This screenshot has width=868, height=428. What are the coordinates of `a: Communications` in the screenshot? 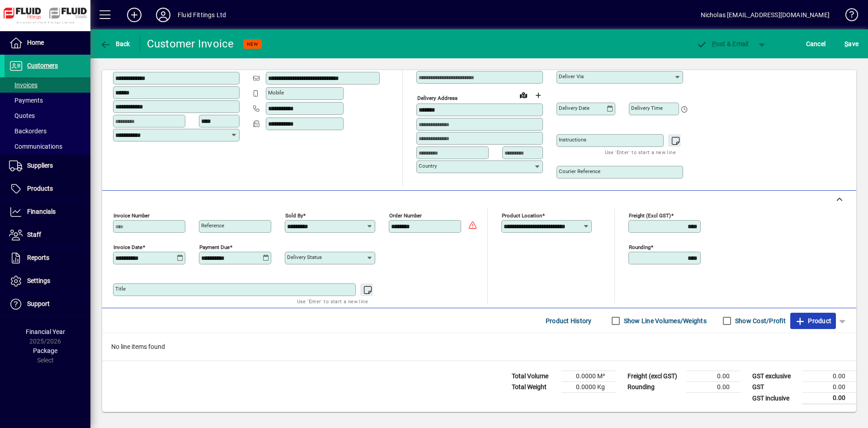 It's located at (47, 146).